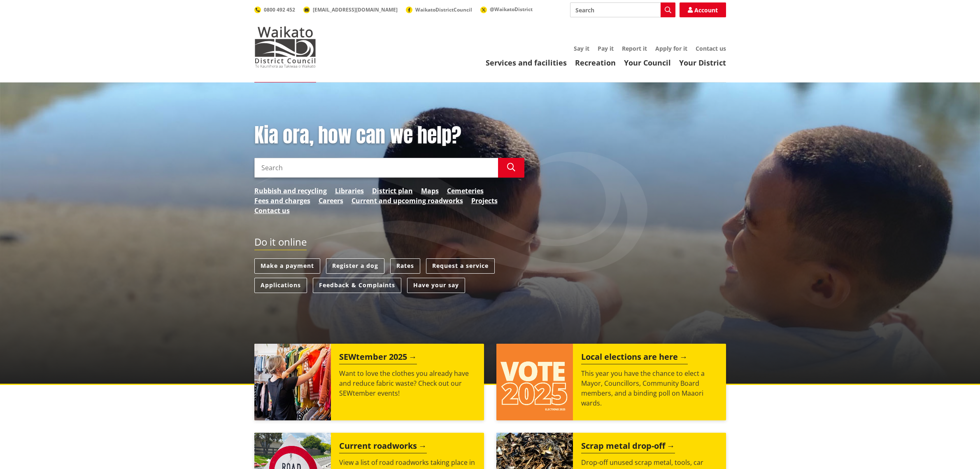 Image resolution: width=980 pixels, height=469 pixels. I want to click on a: 0800 492 452, so click(275, 10).